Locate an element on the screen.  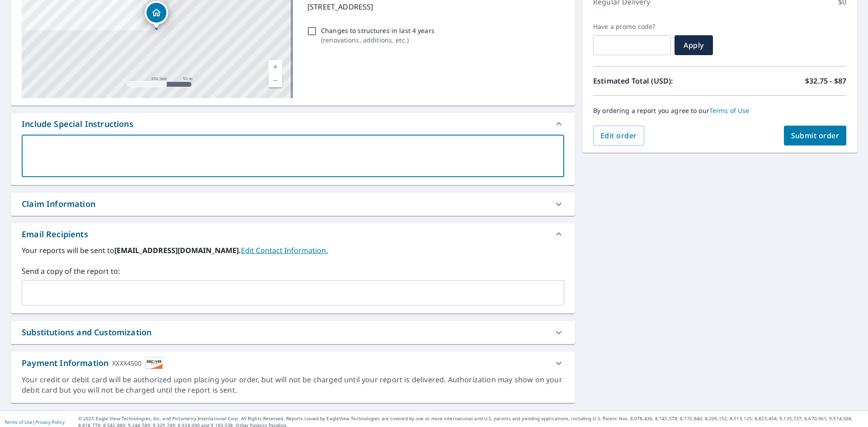
a: Current Level 17, Zoom Out is located at coordinates (275, 80).